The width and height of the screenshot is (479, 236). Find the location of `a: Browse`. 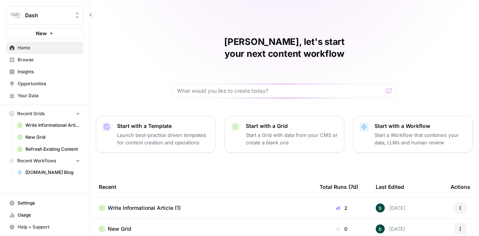

a: Browse is located at coordinates (45, 60).